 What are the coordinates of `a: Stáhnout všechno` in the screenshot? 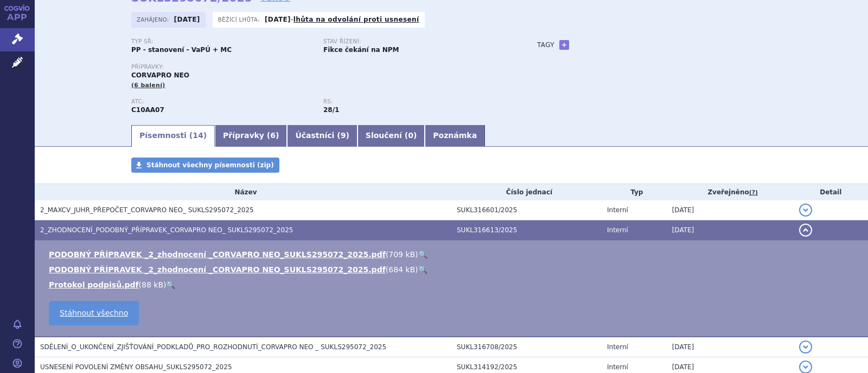 It's located at (94, 313).